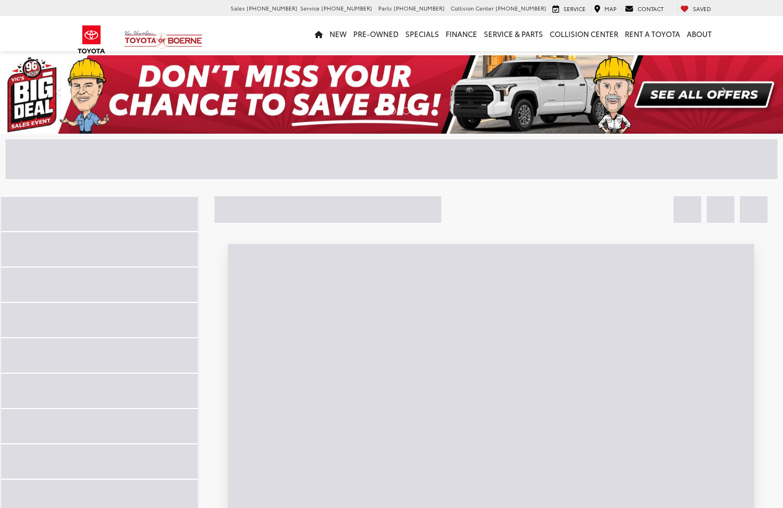 The image size is (783, 508). Describe the element at coordinates (338, 34) in the screenshot. I see `a: New` at that location.